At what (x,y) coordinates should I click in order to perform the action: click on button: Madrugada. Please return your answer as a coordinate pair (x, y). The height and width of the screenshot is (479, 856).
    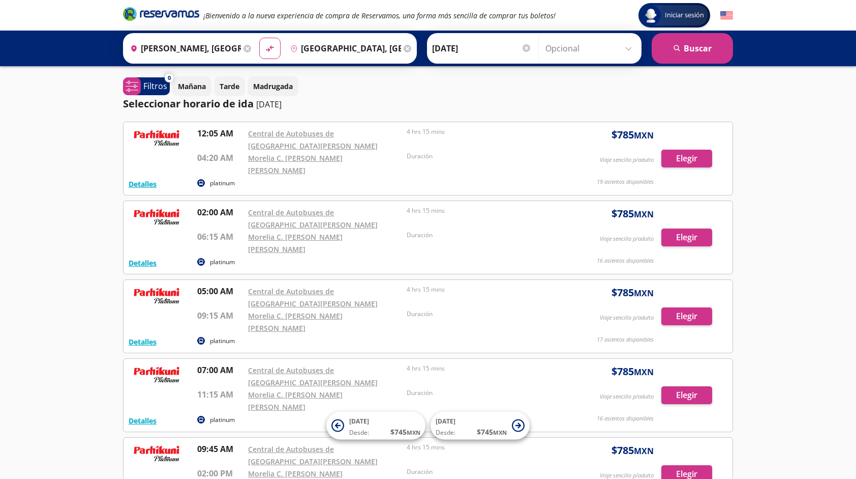
    Looking at the image, I should click on (273, 86).